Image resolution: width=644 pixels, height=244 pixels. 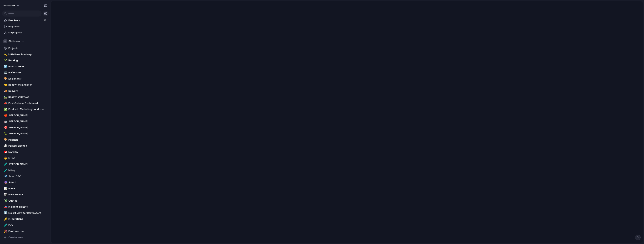 What do you see at coordinates (26, 231) in the screenshot?
I see `a: 🎉Features Live` at bounding box center [26, 231].